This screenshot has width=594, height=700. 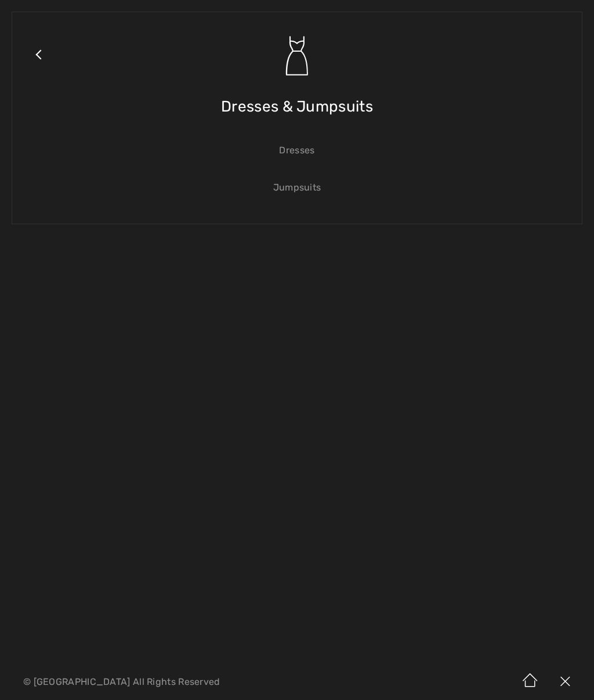 I want to click on a: Jumpsuits, so click(x=297, y=188).